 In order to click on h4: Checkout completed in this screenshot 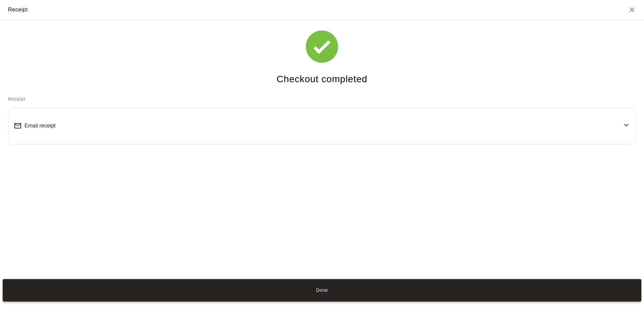, I will do `click(322, 79)`.